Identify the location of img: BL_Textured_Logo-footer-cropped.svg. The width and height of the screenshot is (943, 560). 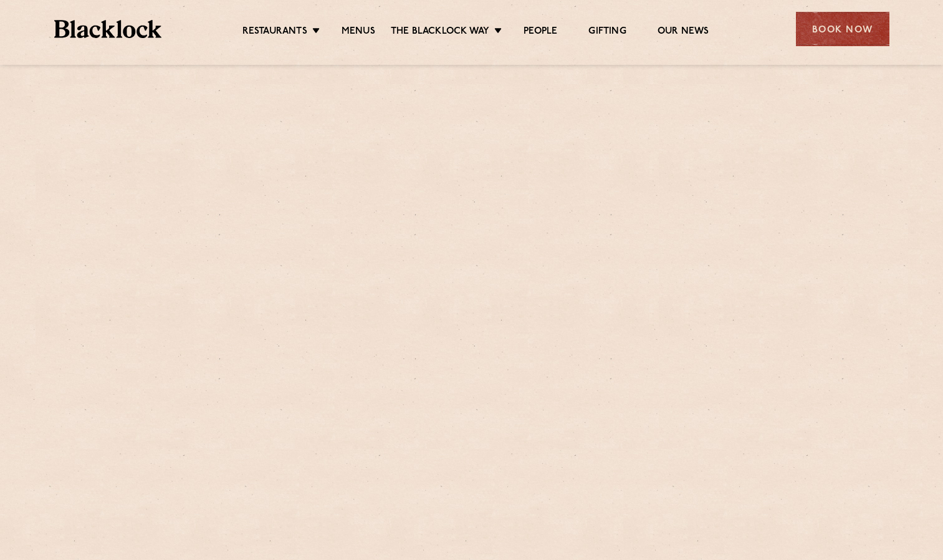
(108, 28).